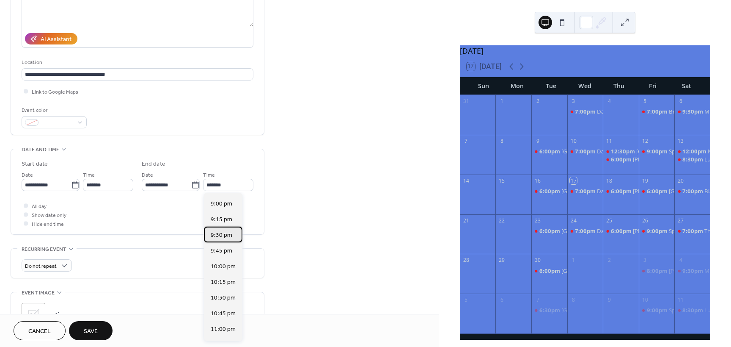 The height and width of the screenshot is (347, 731). Describe the element at coordinates (714, 159) in the screenshot. I see `div: Lucky's` at that location.